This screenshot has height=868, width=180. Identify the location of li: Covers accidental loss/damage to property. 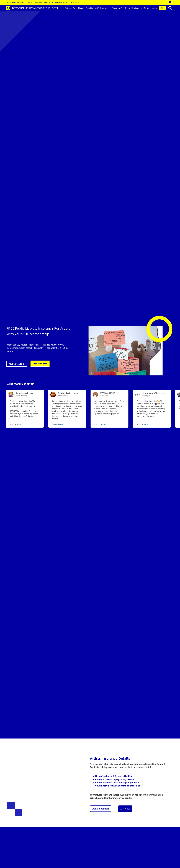
(131, 782).